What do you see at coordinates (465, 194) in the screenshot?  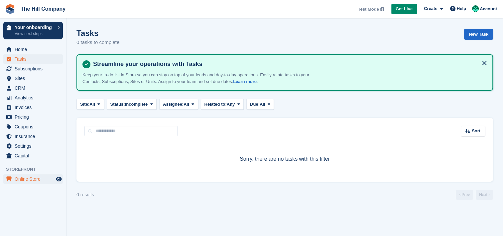 I see `a: Previous` at bounding box center [465, 194].